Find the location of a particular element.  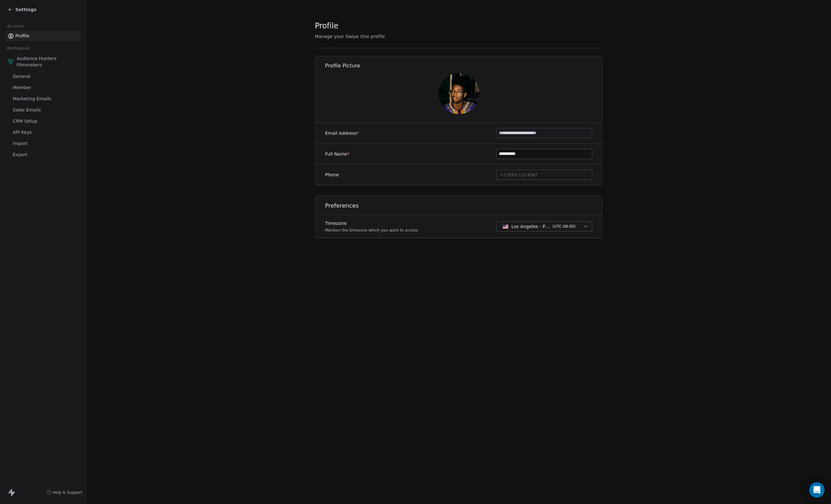

h1: Profile Picture is located at coordinates (464, 66).